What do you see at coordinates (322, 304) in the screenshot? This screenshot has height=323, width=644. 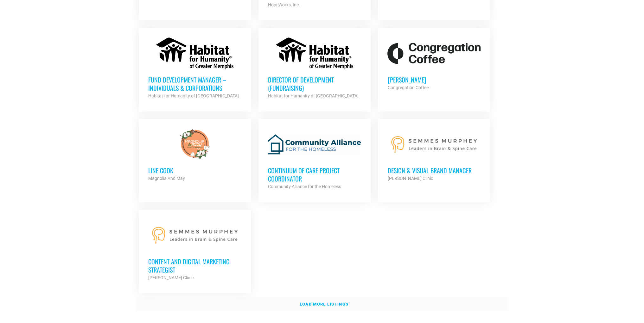 I see `a: Load more listings` at bounding box center [322, 304].